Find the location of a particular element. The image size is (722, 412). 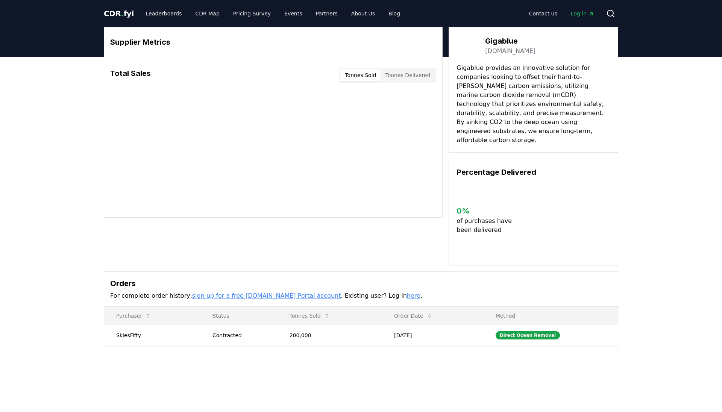

a: Contact us is located at coordinates (543, 14).